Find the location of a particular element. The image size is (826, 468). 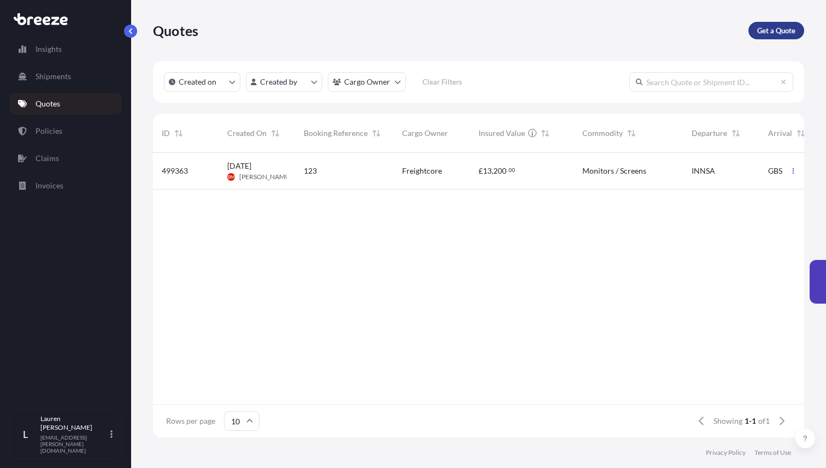

span: Freightcore is located at coordinates (422, 171).